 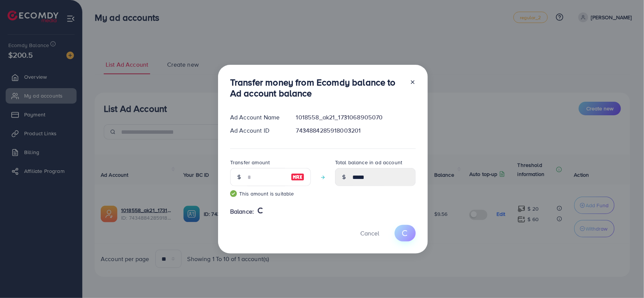 I want to click on label: Transfer amount, so click(x=250, y=163).